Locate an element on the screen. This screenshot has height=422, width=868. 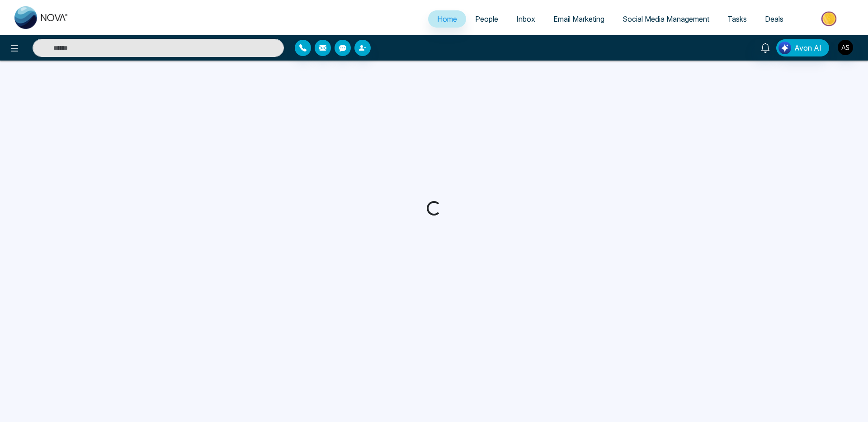
img: Lead Flow is located at coordinates (785, 48).